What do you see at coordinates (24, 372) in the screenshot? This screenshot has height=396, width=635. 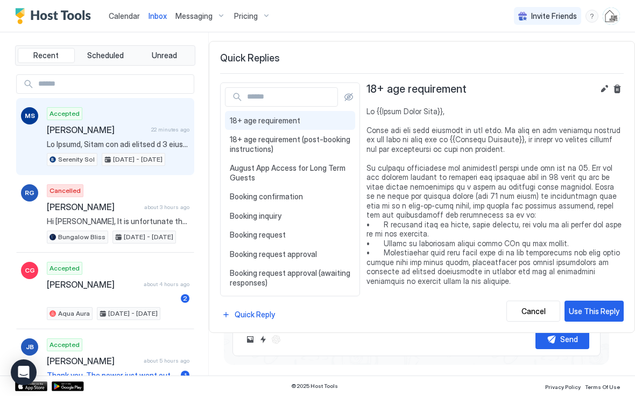 I see `div: Open Intercom Messenger` at bounding box center [24, 372].